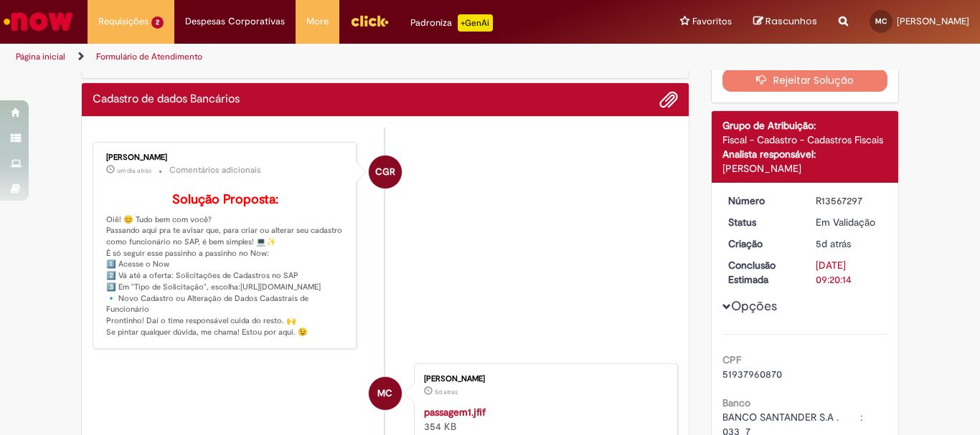 Image resolution: width=980 pixels, height=435 pixels. Describe the element at coordinates (235, 22) in the screenshot. I see `span: Despesas Corporativas` at that location.